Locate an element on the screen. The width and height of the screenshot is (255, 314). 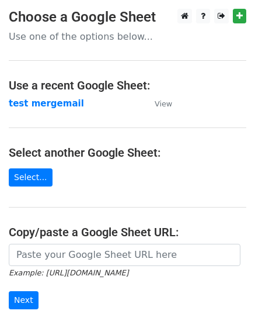
a: View is located at coordinates (158, 103).